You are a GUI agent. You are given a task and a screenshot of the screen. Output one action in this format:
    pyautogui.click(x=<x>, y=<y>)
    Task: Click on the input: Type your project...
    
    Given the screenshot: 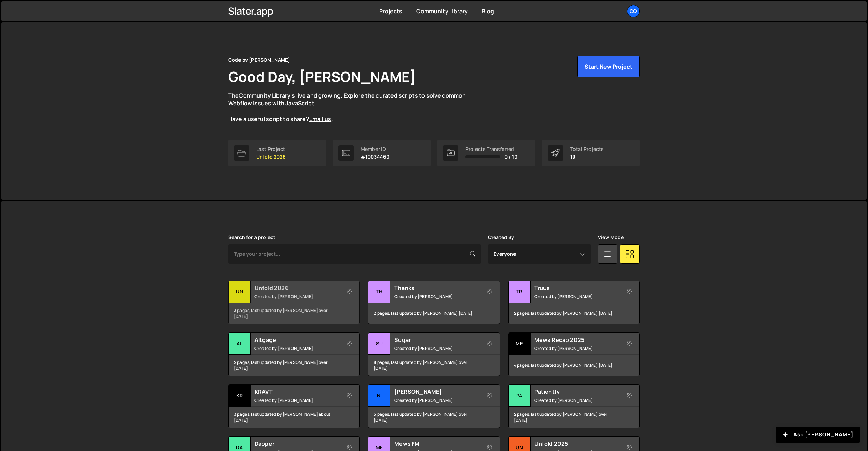 What is the action you would take?
    pyautogui.click(x=355, y=253)
    